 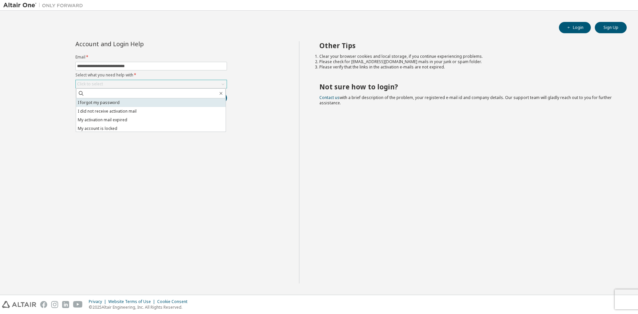 I want to click on div: Website Terms of Use, so click(x=133, y=302).